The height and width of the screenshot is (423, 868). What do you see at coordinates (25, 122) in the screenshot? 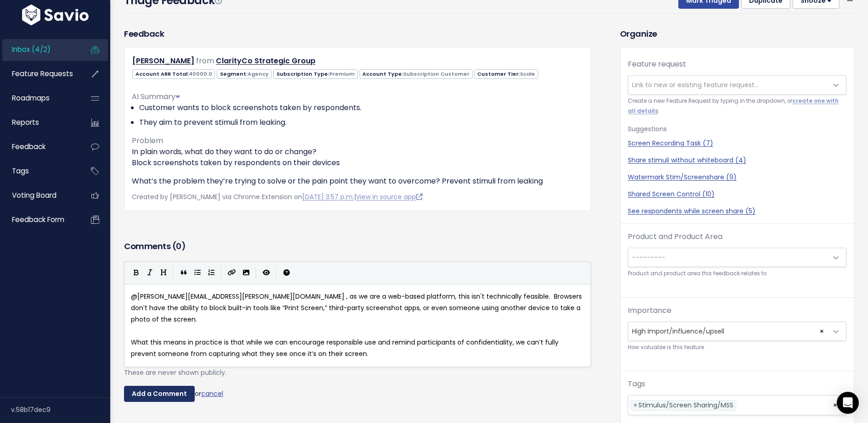
I see `span: Reports` at bounding box center [25, 122].